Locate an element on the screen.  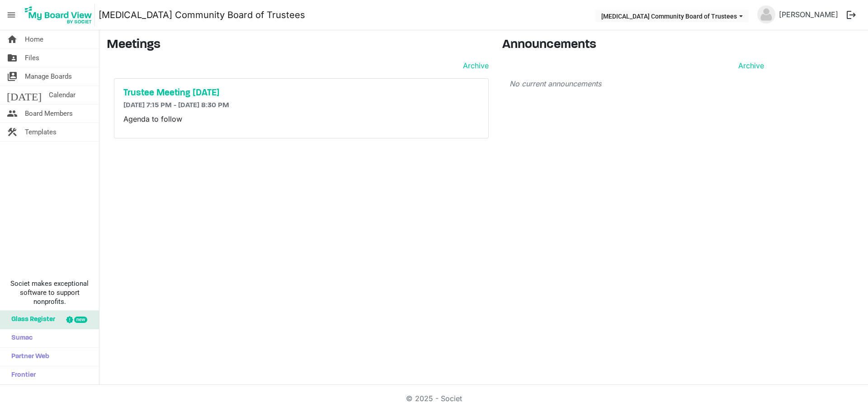
span: Board Members is located at coordinates (49, 114).